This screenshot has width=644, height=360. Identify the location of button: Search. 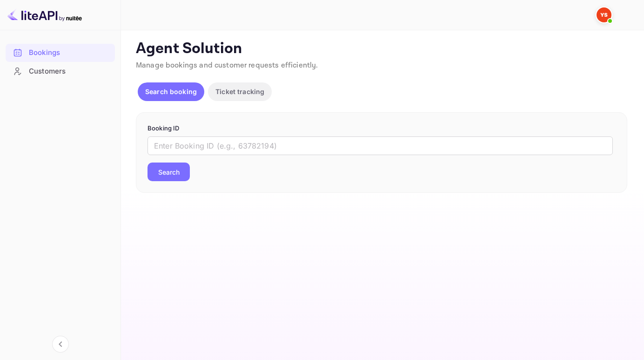
(168, 172).